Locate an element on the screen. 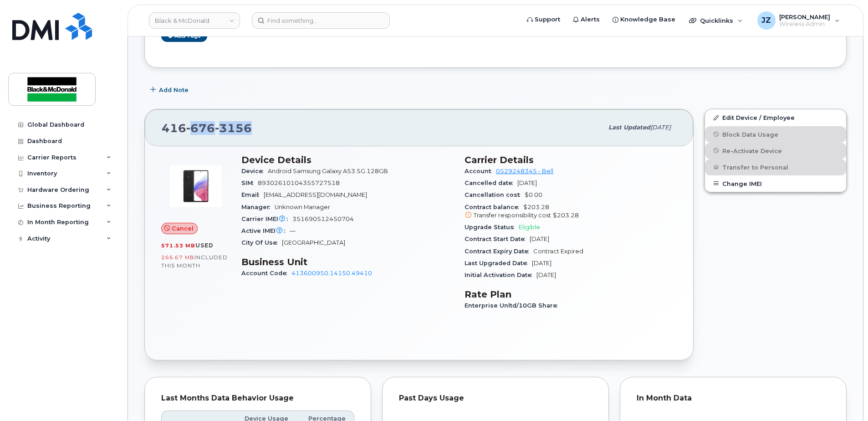 This screenshot has height=421, width=868. span: Support is located at coordinates (547, 19).